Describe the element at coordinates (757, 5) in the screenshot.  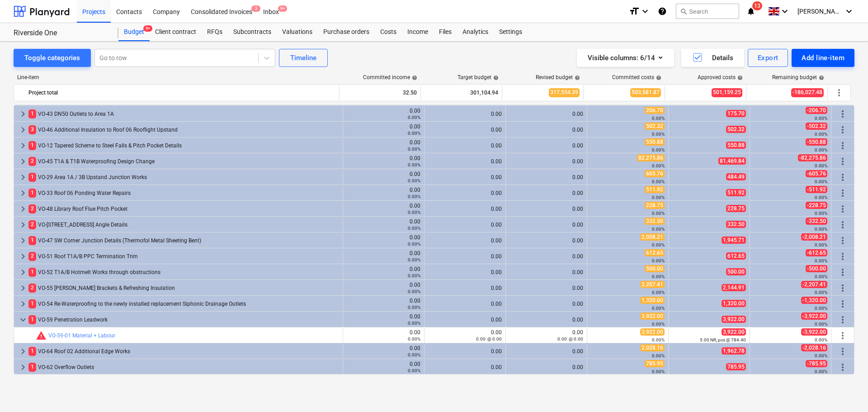
I see `span: 13` at that location.